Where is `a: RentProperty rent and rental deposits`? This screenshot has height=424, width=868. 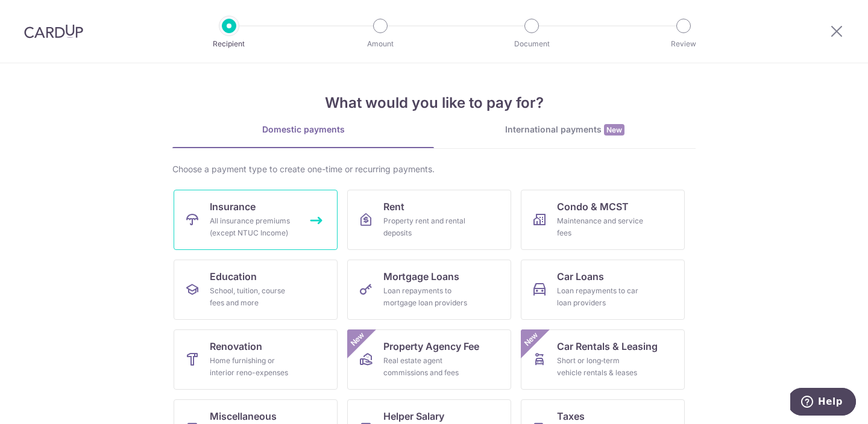
a: RentProperty rent and rental deposits is located at coordinates (429, 219).